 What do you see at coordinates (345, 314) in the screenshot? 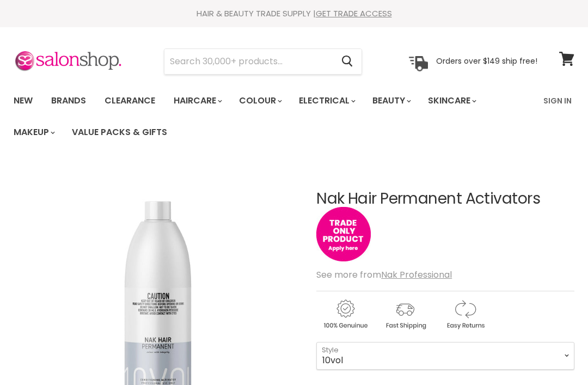
I see `img: genuine.gif` at bounding box center [345, 314].